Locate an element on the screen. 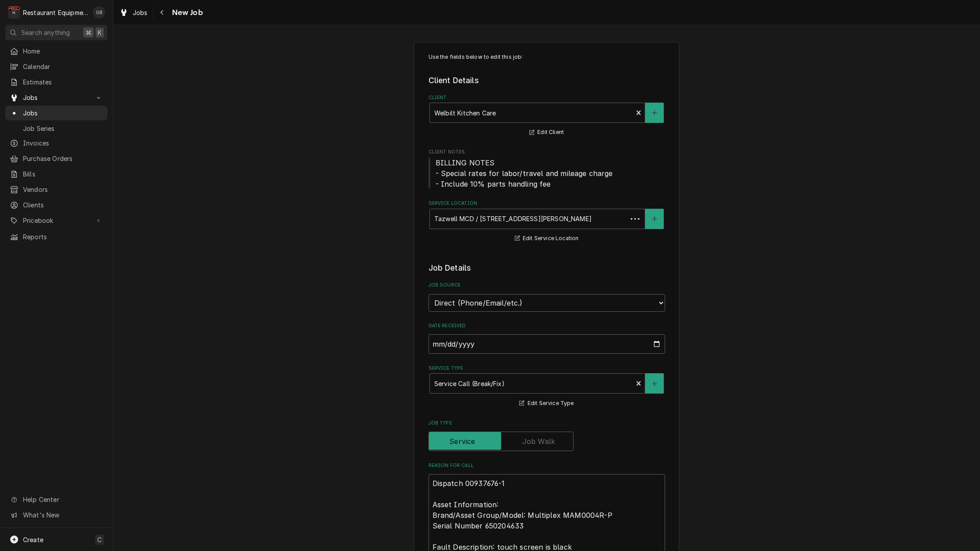  span: Home is located at coordinates (63, 50).